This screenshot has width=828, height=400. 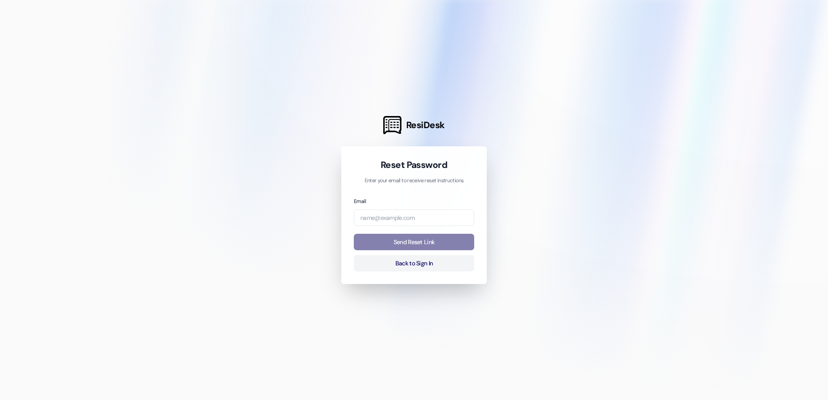 What do you see at coordinates (425, 125) in the screenshot?
I see `span: ResiDesk` at bounding box center [425, 125].